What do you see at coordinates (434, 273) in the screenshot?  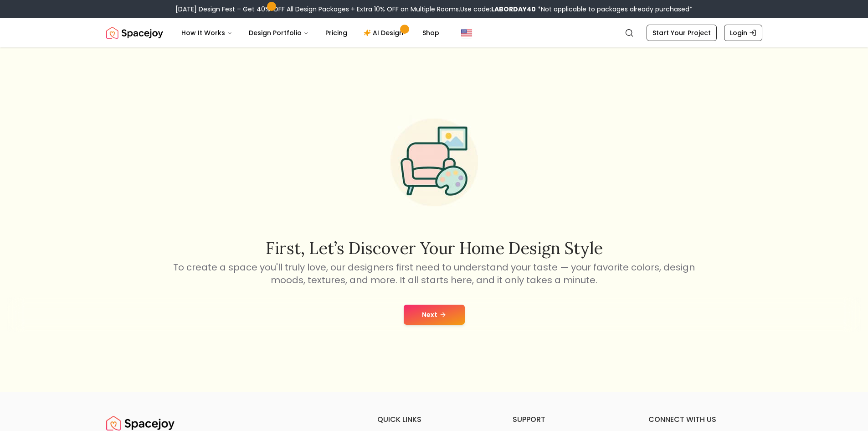 I see `p: To create a space you'll truly love, our designers first need to understand your taste — your fav...` at bounding box center [434, 273].